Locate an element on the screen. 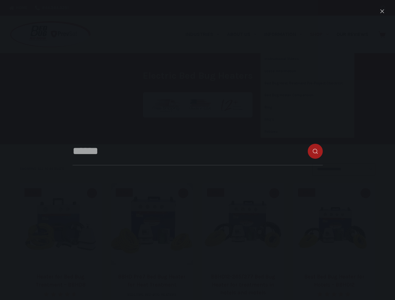 The width and height of the screenshot is (395, 300). a: Industries is located at coordinates (202, 34).